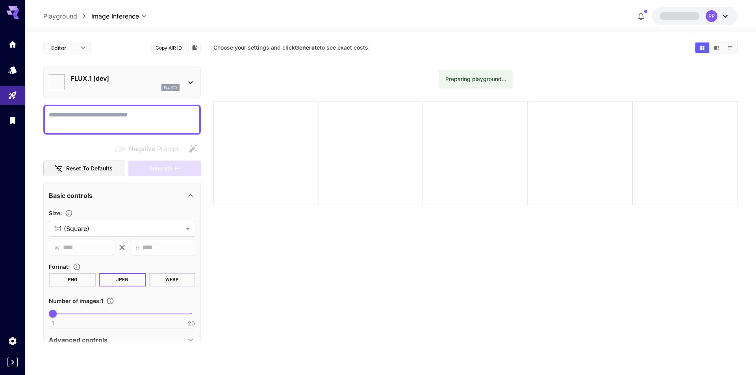  What do you see at coordinates (57, 248) in the screenshot?
I see `span: W` at bounding box center [57, 248].